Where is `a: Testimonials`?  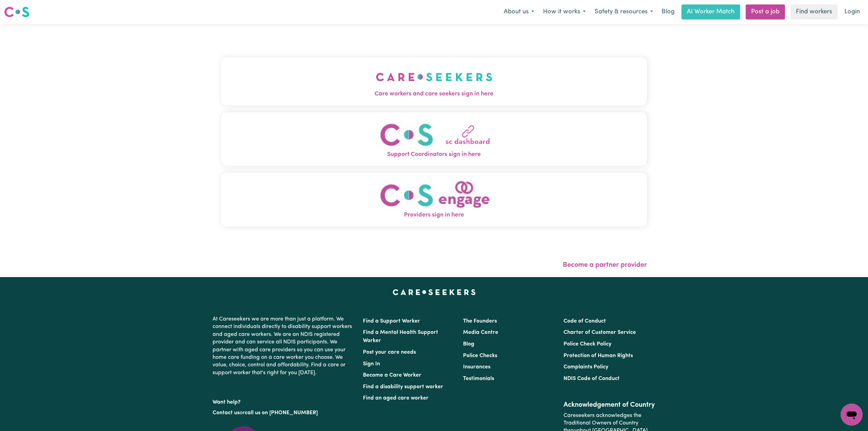 a: Testimonials is located at coordinates (478, 379).